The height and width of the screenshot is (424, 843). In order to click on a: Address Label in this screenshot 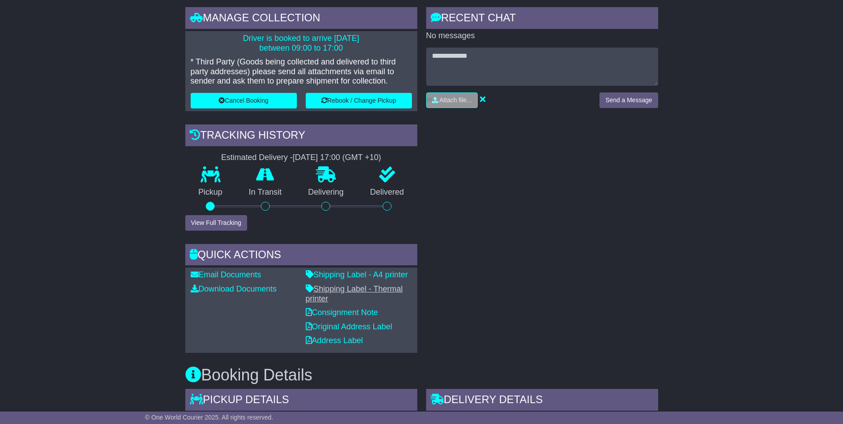, I will do `click(334, 340)`.